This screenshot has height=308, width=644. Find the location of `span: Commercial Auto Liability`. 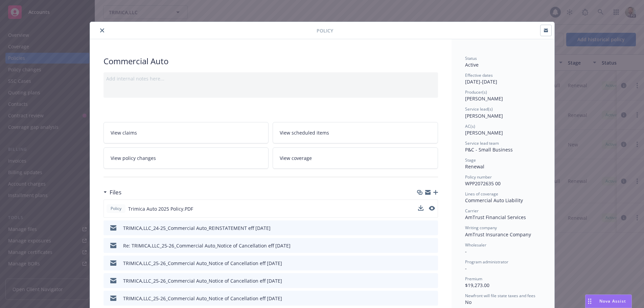

span: Commercial Auto Liability is located at coordinates (494, 200).